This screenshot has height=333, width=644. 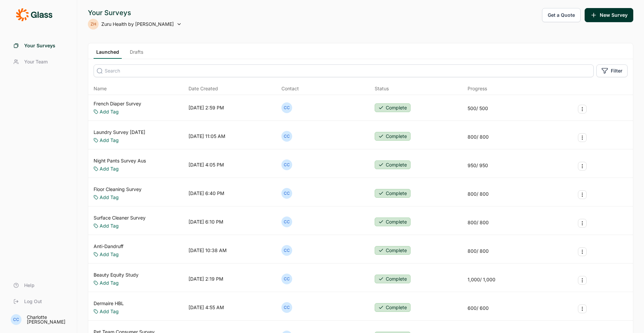 What do you see at coordinates (478, 108) in the screenshot?
I see `div: 500 / 500` at bounding box center [478, 108].